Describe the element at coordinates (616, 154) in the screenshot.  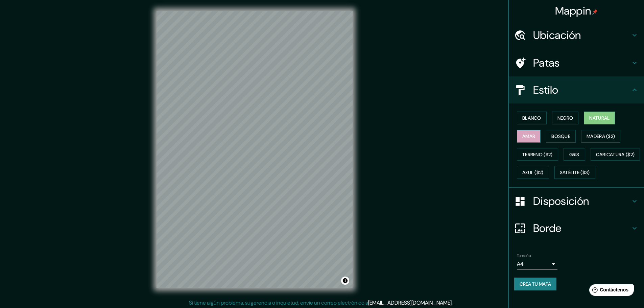
I see `button: Caricatura ($2)` at that location.